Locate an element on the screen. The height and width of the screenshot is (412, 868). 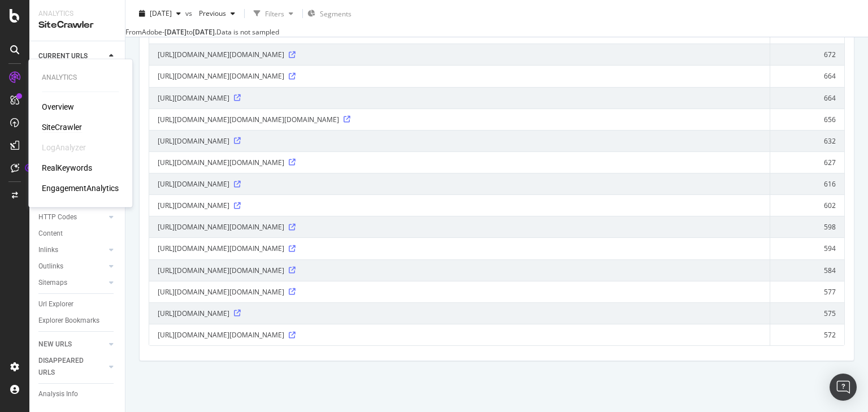
div: Tooltip anchor is located at coordinates (29, 168).